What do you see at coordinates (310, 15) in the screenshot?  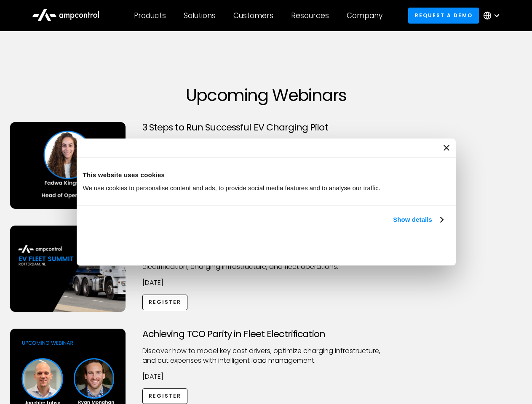 I see `div: Resources` at bounding box center [310, 15].